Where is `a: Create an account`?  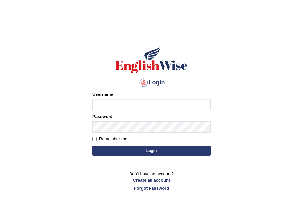
a: Create an account is located at coordinates (152, 180).